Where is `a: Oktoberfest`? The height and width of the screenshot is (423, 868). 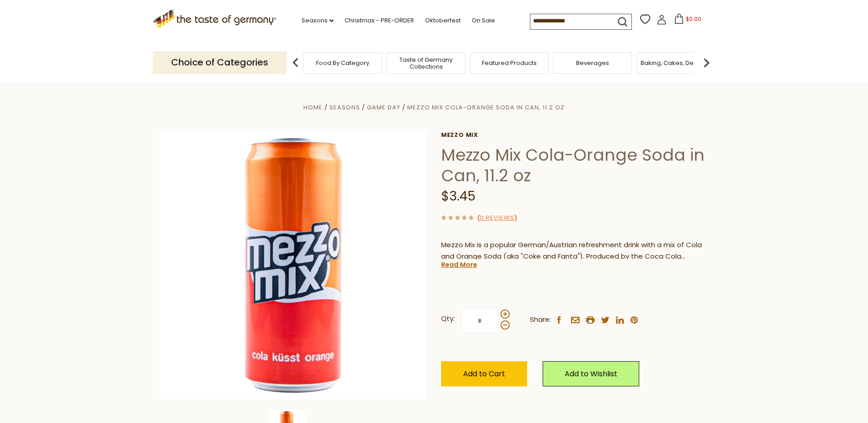 a: Oktoberfest is located at coordinates (442, 21).